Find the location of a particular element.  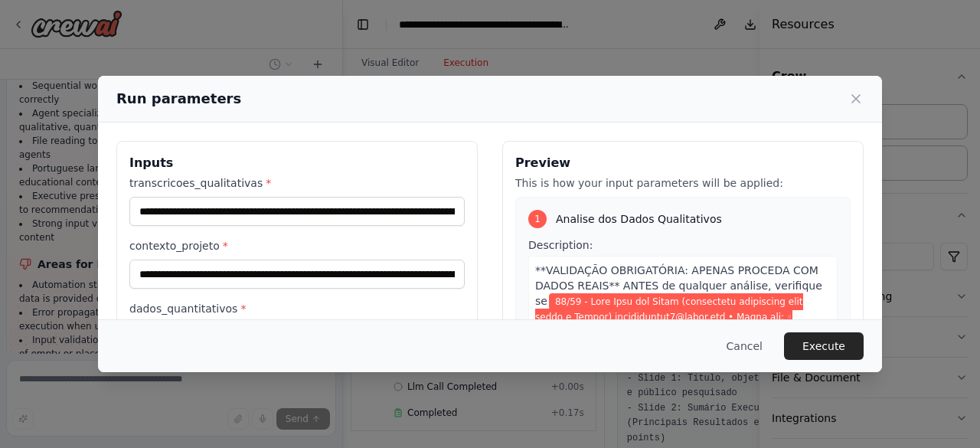

h3: Inputs is located at coordinates (297, 163).